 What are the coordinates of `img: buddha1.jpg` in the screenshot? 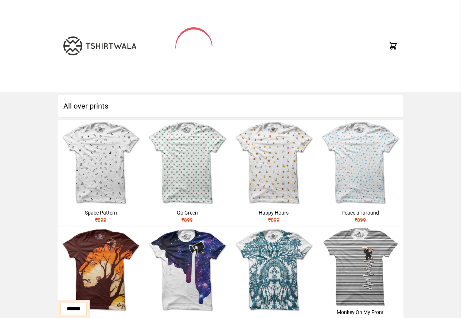 It's located at (274, 270).